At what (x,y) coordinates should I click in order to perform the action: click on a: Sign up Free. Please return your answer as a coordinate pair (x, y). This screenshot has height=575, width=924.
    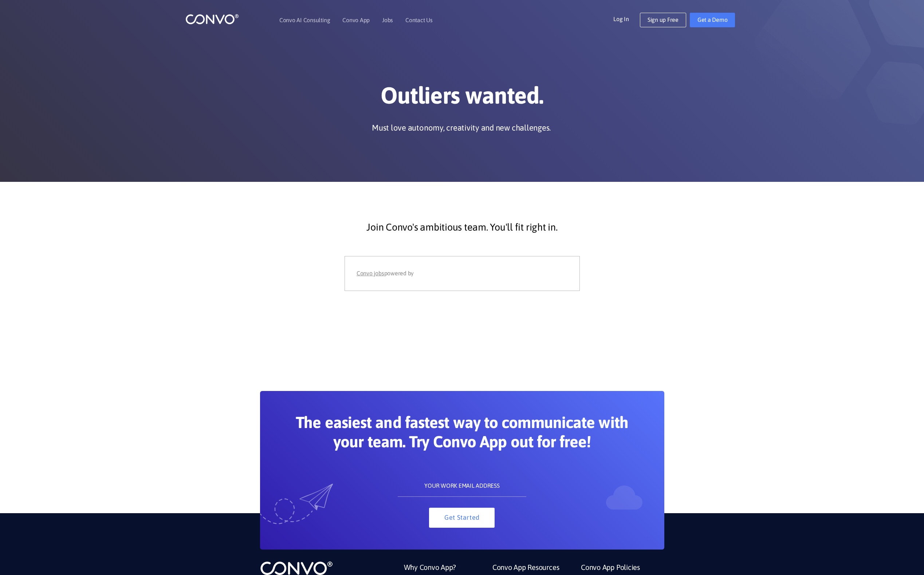
    Looking at the image, I should click on (663, 20).